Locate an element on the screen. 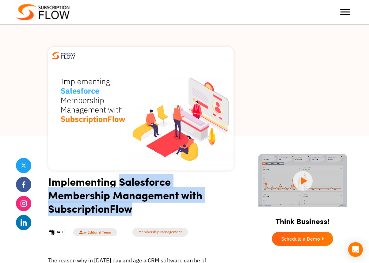 Image resolution: width=369 pixels, height=263 pixels. a: Membership Management is located at coordinates (160, 232).